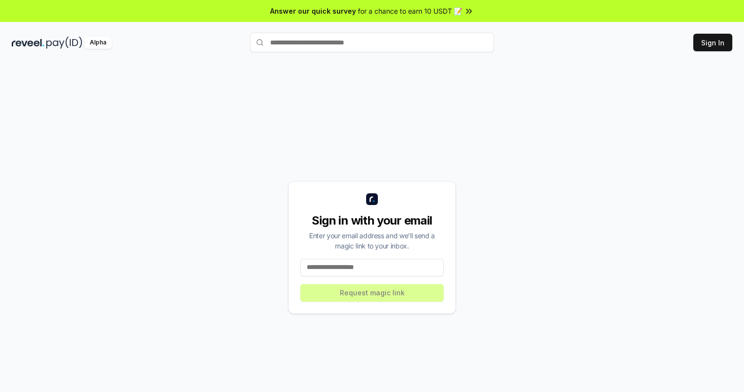  Describe the element at coordinates (713, 42) in the screenshot. I see `button: Sign In` at that location.